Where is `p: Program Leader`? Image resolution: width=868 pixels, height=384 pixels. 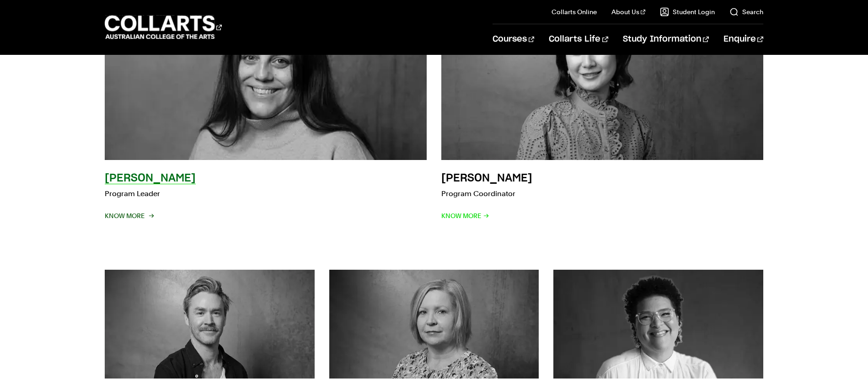
p: Program Leader is located at coordinates (266, 194).